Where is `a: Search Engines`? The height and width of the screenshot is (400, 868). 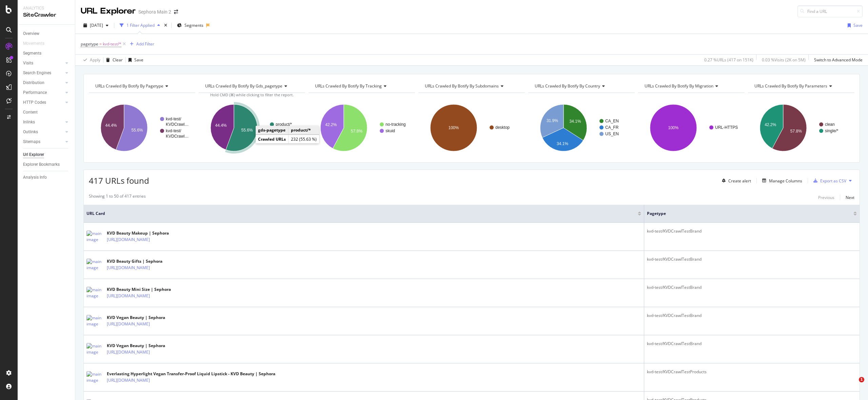 a: Search Engines is located at coordinates (43, 73).